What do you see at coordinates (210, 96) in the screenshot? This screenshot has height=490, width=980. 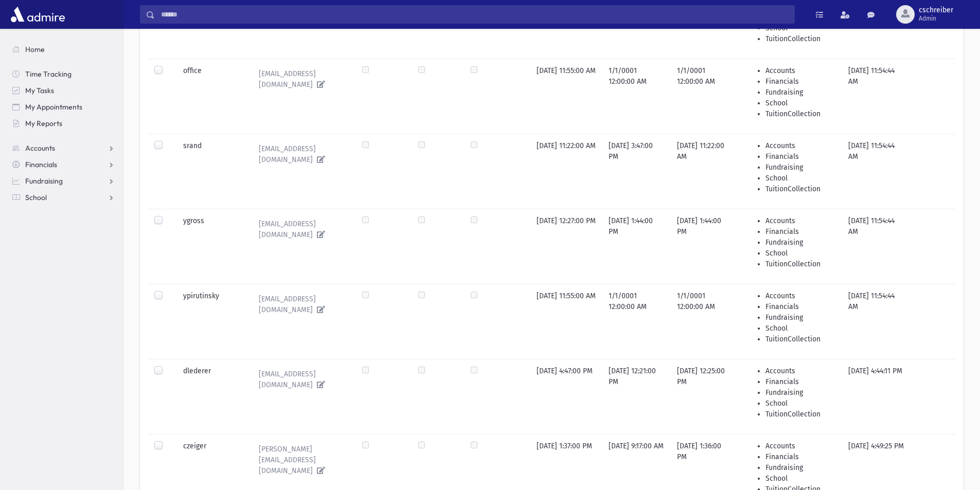 I see `td: office` at bounding box center [210, 96].